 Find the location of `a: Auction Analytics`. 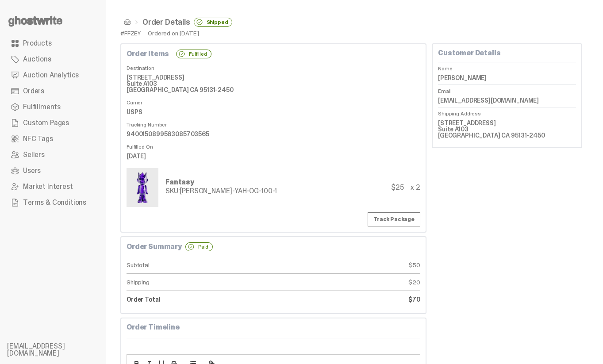

a: Auction Analytics is located at coordinates (53, 75).